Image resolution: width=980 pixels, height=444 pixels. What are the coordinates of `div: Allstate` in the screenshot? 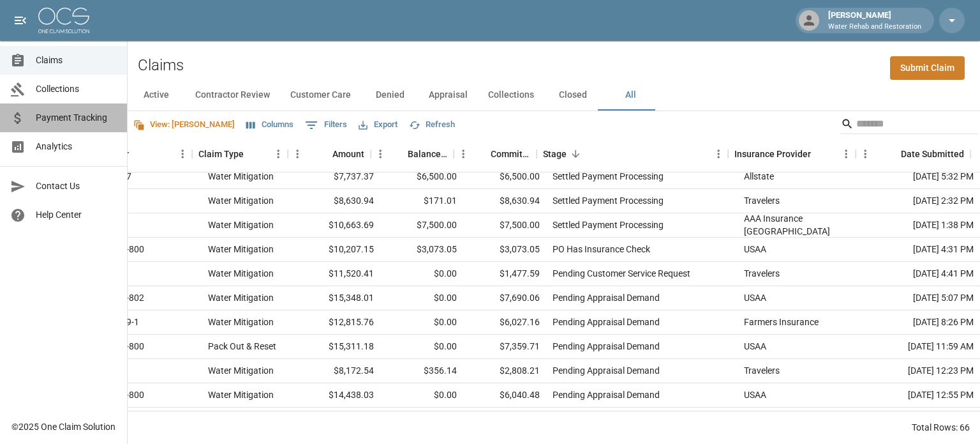 It's located at (759, 176).